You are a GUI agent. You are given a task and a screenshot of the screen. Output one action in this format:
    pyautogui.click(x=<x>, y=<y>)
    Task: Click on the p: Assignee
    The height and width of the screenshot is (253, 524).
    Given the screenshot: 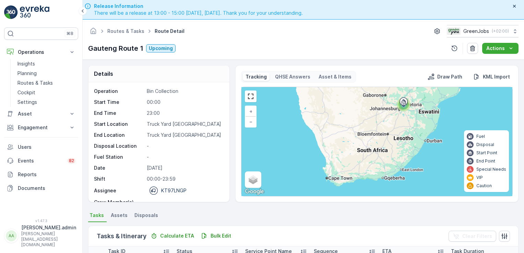 What is the action you would take?
    pyautogui.click(x=105, y=191)
    